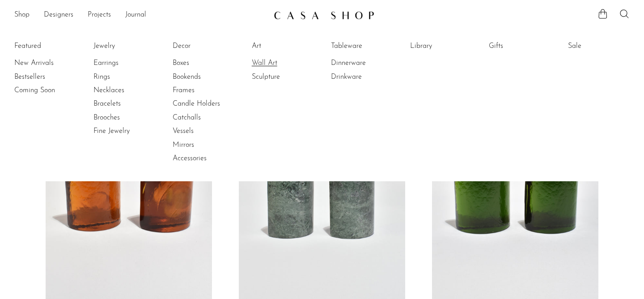 The width and height of the screenshot is (644, 299). Describe the element at coordinates (523, 46) in the screenshot. I see `a: Gifts` at that location.